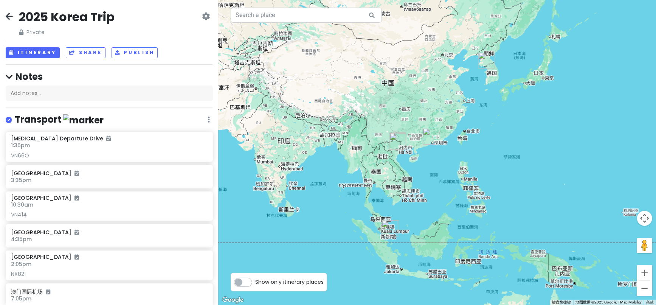 Image resolution: width=656 pixels, height=305 pixels. Describe the element at coordinates (59, 119) in the screenshot. I see `h4: Transport` at that location.